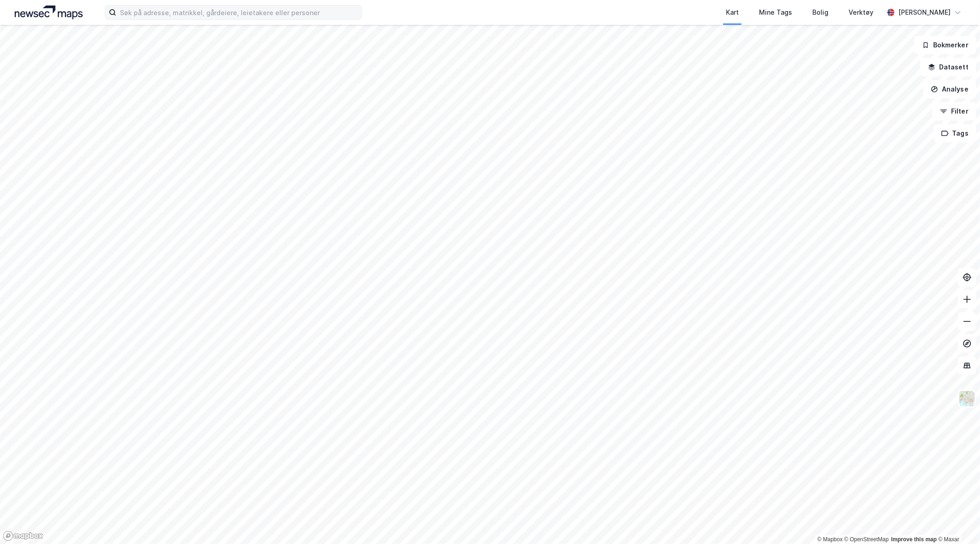  What do you see at coordinates (914, 539) in the screenshot?
I see `a: Improve this map` at bounding box center [914, 539].